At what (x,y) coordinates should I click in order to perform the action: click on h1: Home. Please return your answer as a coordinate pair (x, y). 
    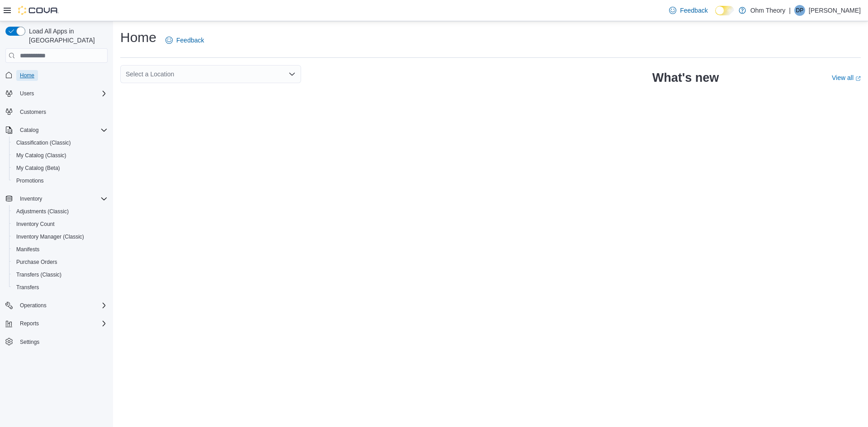
    Looking at the image, I should click on (138, 38).